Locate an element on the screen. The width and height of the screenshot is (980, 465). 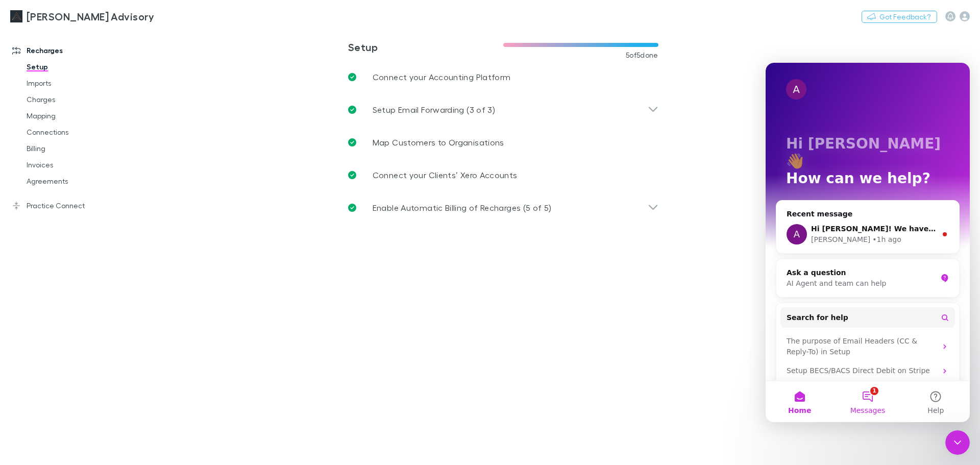
button: Messages is located at coordinates (102, 340).